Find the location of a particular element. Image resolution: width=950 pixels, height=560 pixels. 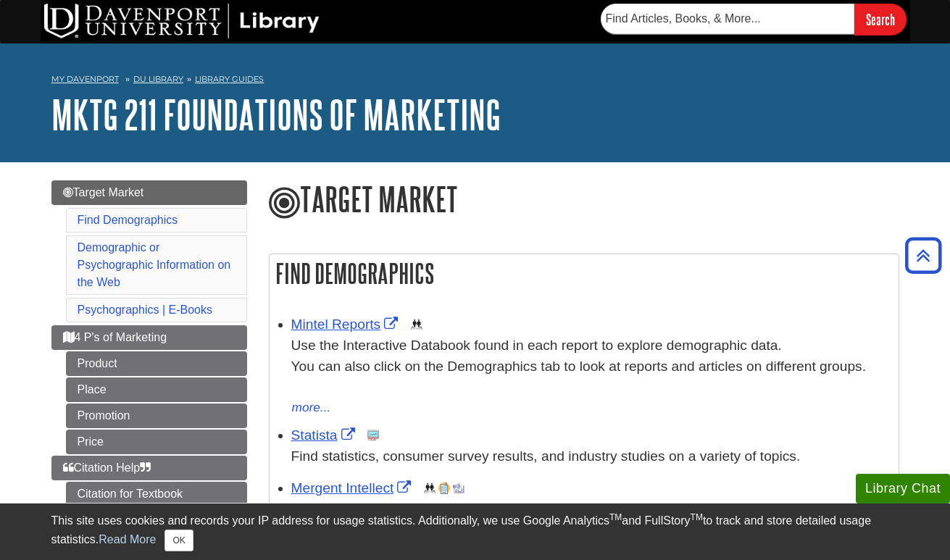

h2: Find Demographics is located at coordinates (584, 273).